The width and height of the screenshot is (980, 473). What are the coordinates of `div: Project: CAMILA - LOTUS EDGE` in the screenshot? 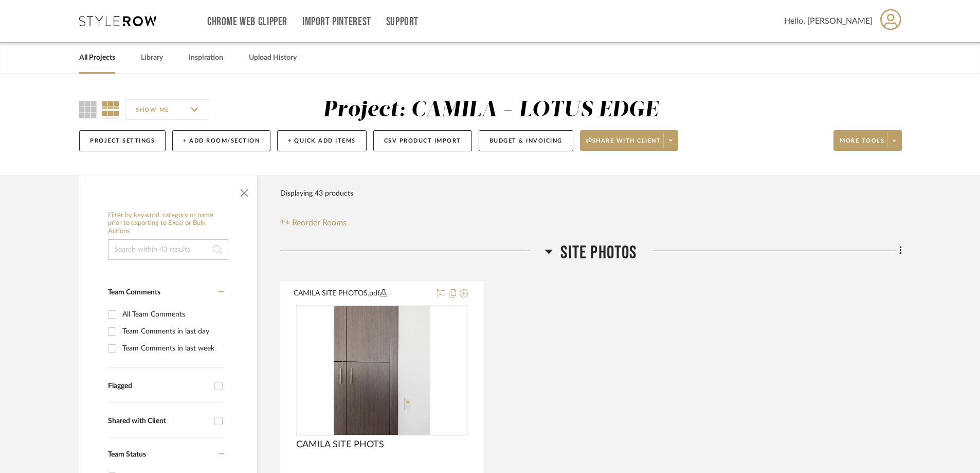 It's located at (491, 110).